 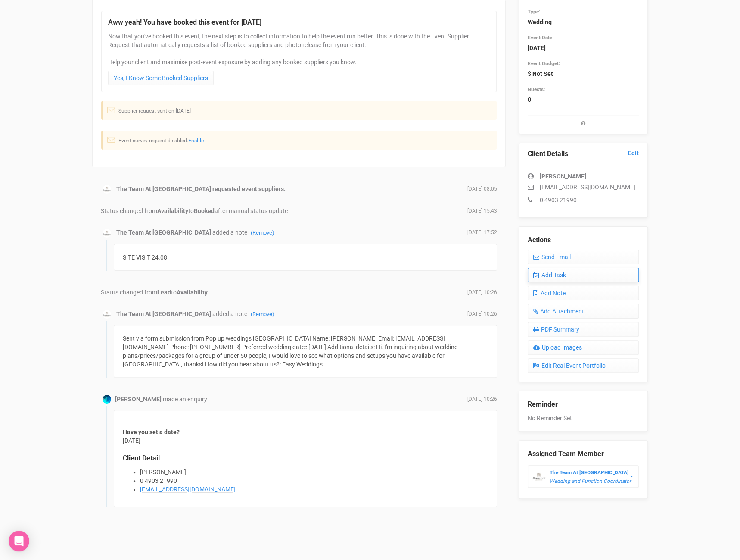 I want to click on span: Status changed from to, so click(x=155, y=292).